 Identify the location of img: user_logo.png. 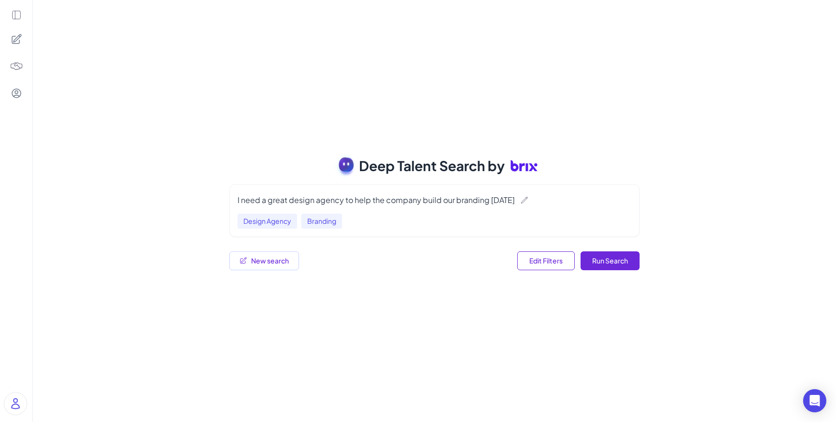
(15, 404).